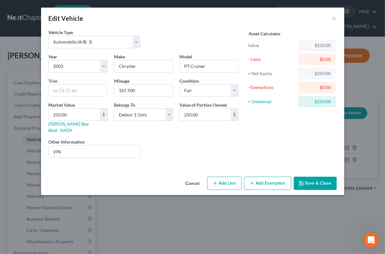 This screenshot has height=254, width=385. What do you see at coordinates (61, 32) in the screenshot?
I see `label: Vehicle Type` at bounding box center [61, 32].